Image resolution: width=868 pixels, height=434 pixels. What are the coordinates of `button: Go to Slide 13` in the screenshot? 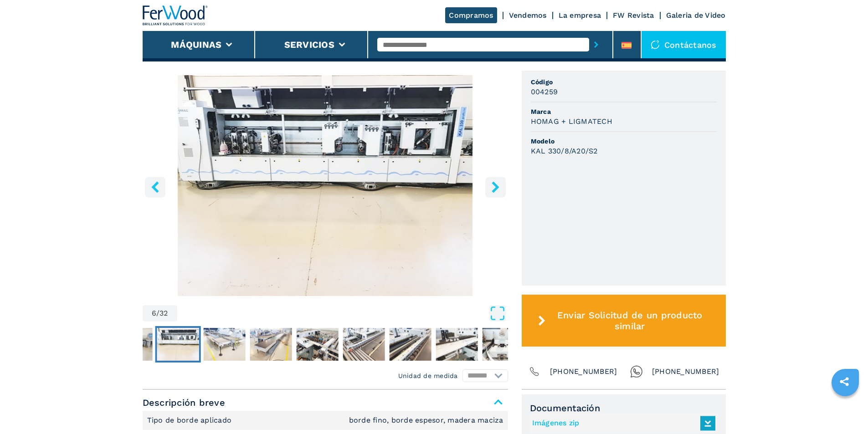 It's located at (503, 344).